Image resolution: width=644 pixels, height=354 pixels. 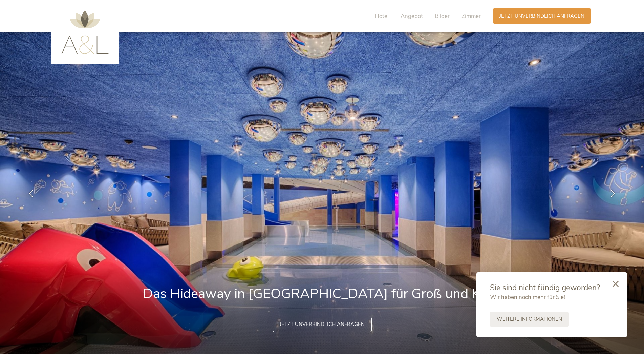 What do you see at coordinates (529, 319) in the screenshot?
I see `span: Weitere Informationen` at bounding box center [529, 319].